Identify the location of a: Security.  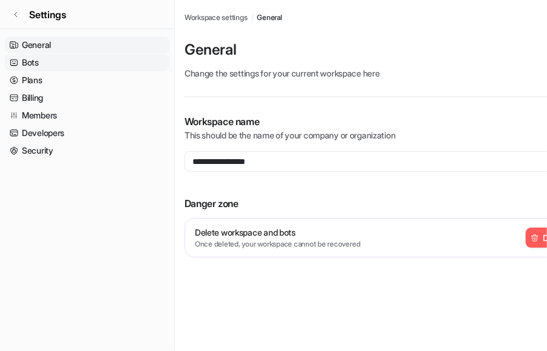
(87, 151).